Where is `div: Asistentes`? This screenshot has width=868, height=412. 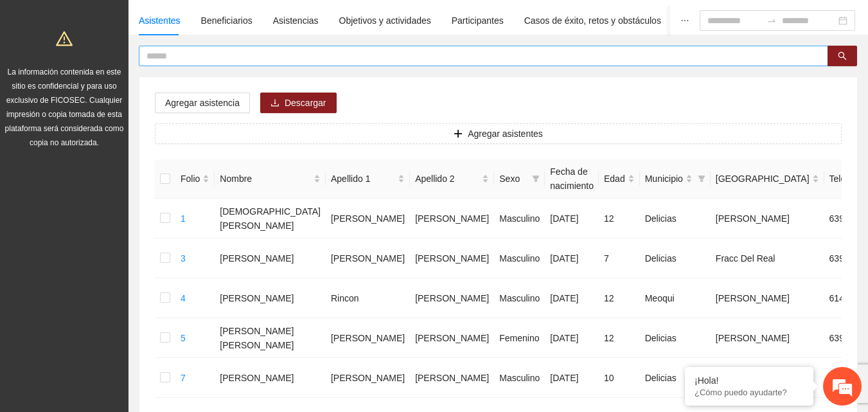
div: Asistentes is located at coordinates (159, 21).